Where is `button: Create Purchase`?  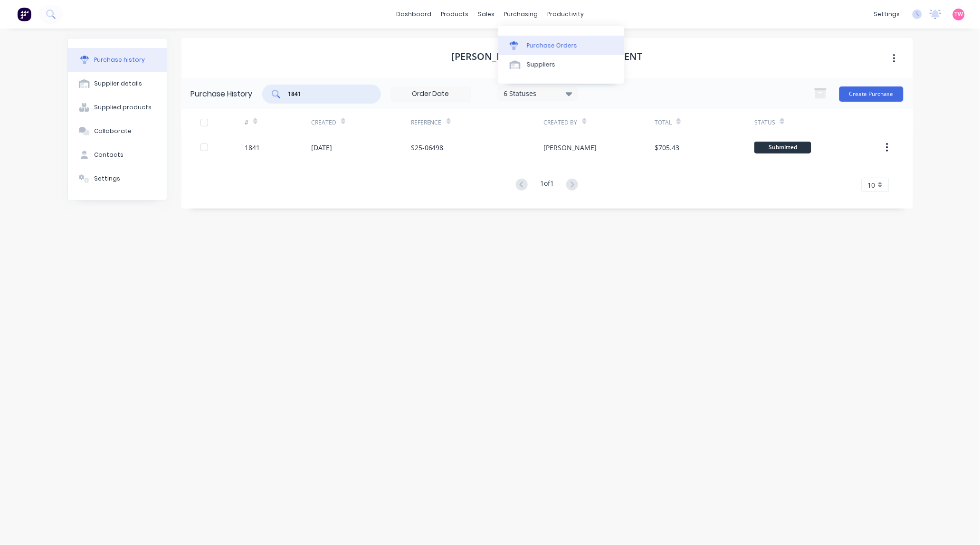
button: Create Purchase is located at coordinates (871, 95).